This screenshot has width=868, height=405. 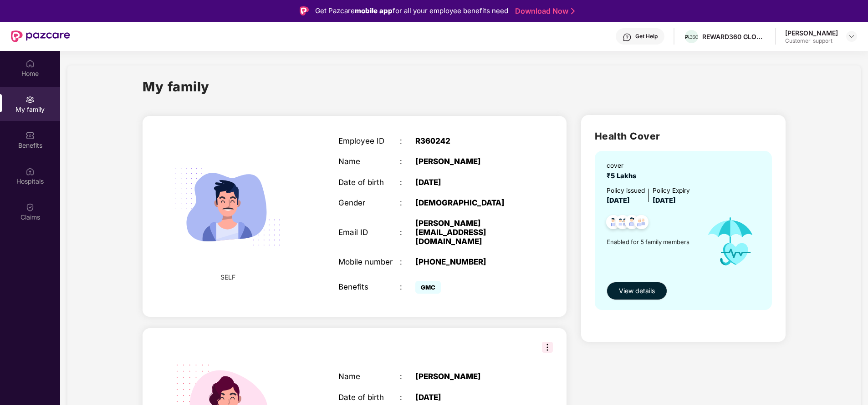 I want to click on div: Customer_support, so click(x=811, y=41).